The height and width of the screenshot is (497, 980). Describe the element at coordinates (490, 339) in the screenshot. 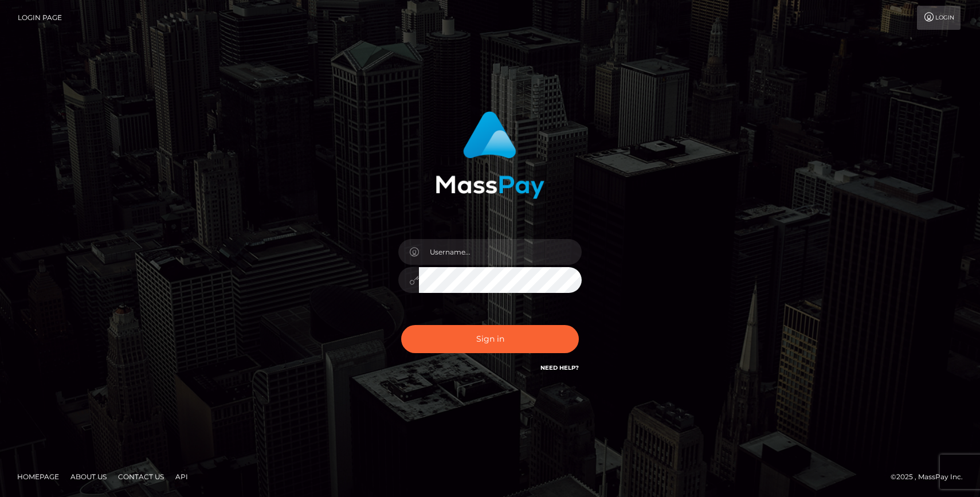

I see `button: Sign in` at that location.